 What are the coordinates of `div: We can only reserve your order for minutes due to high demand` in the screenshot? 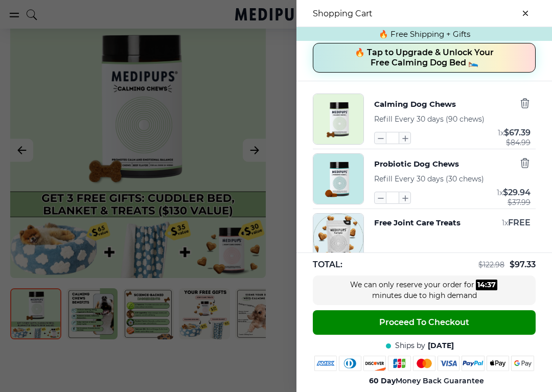 It's located at (424, 290).